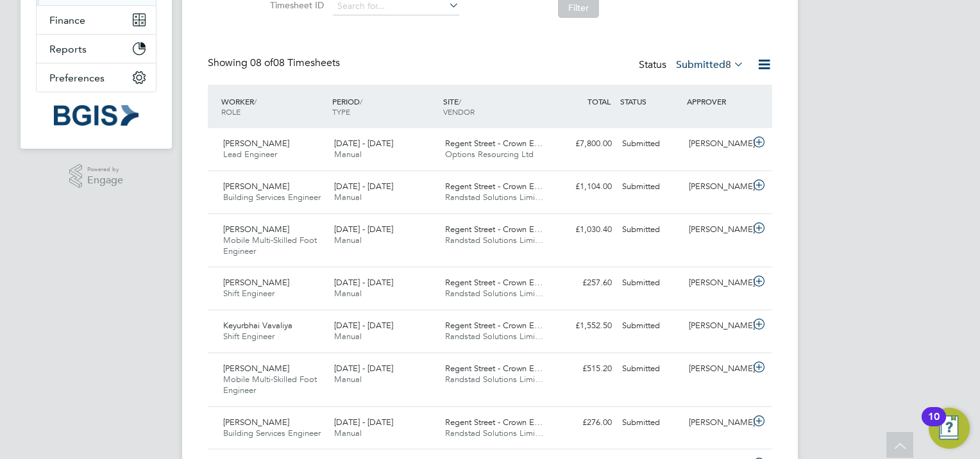 The height and width of the screenshot is (459, 980). Describe the element at coordinates (583, 325) in the screenshot. I see `div: £1,552.50` at that location.